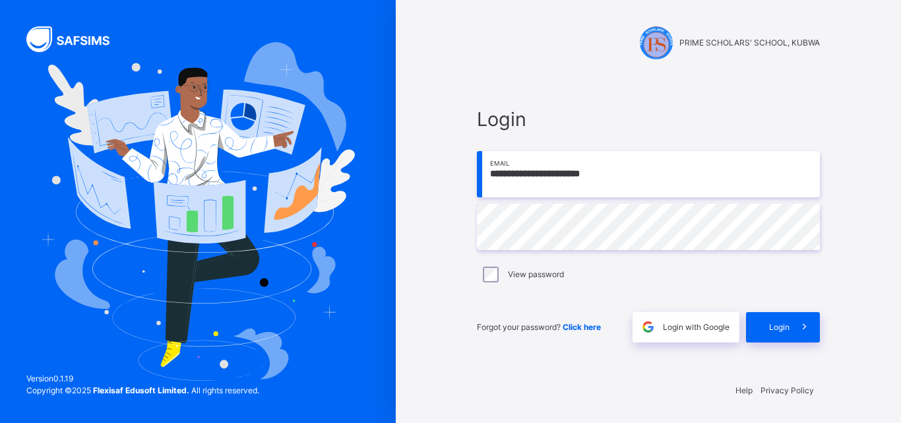 The height and width of the screenshot is (423, 901). I want to click on strong: Flexisaf Edusoft Limited., so click(141, 390).